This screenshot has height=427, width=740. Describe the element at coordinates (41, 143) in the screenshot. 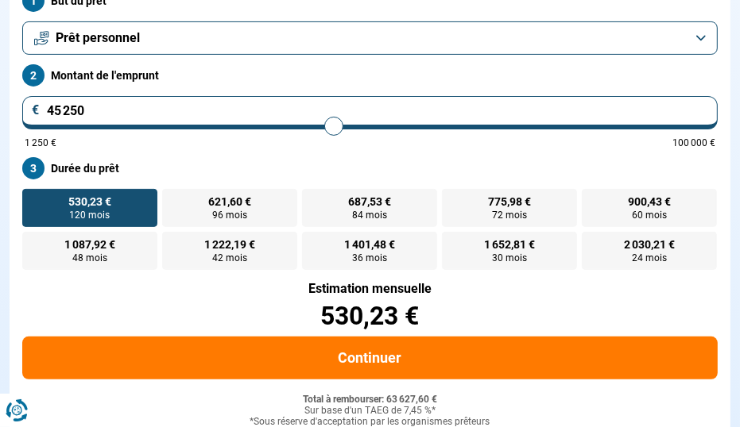

I see `span: 1 250 €` at that location.